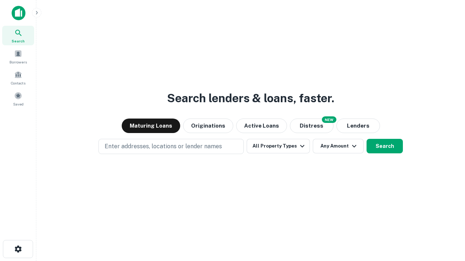  Describe the element at coordinates (18, 104) in the screenshot. I see `span: Saved` at that location.